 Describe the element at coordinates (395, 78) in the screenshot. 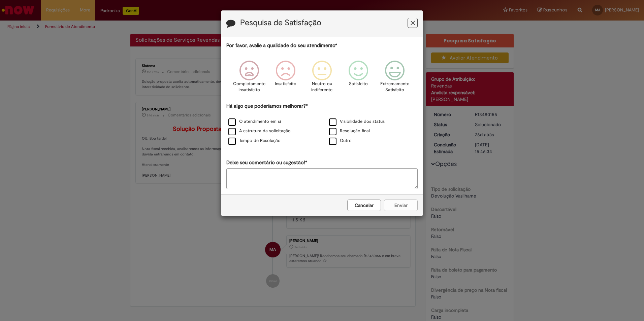

I see `div: Extremamente Satisfeito` at that location.